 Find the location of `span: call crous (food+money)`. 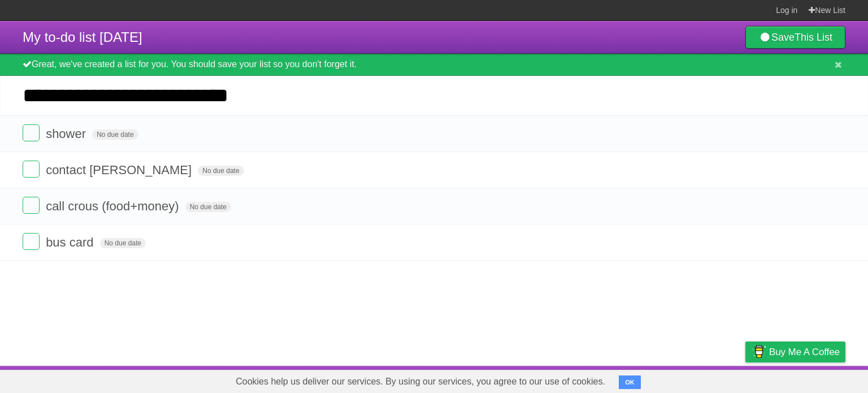

span: call crous (food+money) is located at coordinates (114, 206).